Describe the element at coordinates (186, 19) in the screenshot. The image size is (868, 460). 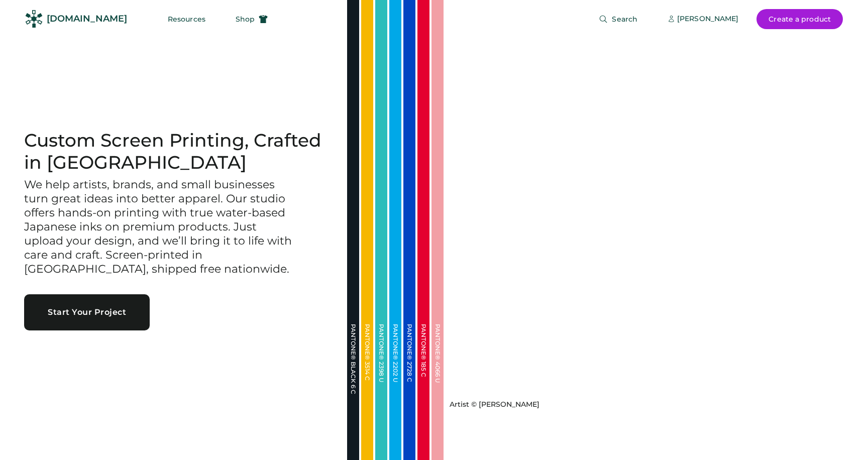
I see `button: Resources` at that location.